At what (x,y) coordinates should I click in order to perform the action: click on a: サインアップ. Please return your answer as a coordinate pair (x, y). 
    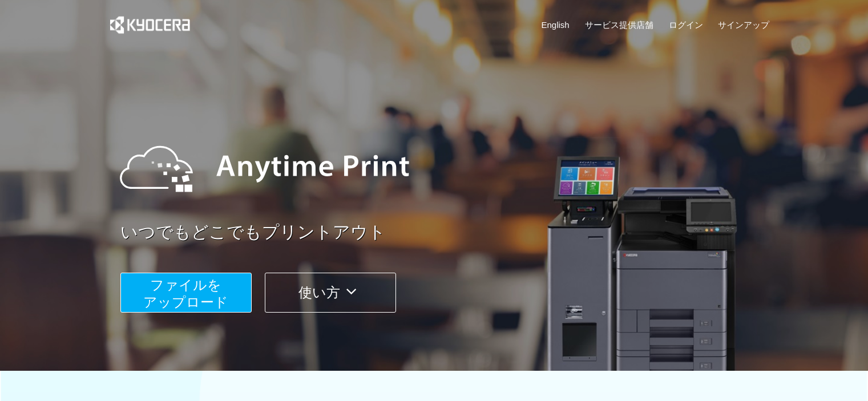
    Looking at the image, I should click on (743, 25).